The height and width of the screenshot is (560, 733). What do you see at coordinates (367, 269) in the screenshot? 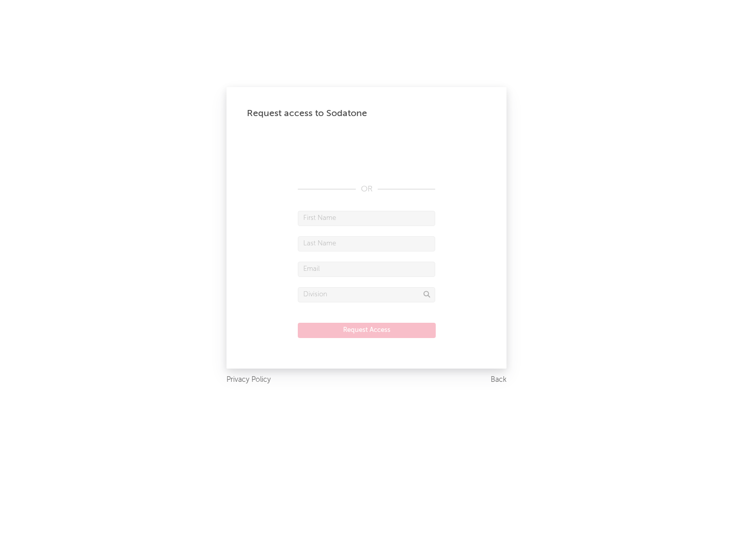
I see `input: Email` at bounding box center [367, 269].